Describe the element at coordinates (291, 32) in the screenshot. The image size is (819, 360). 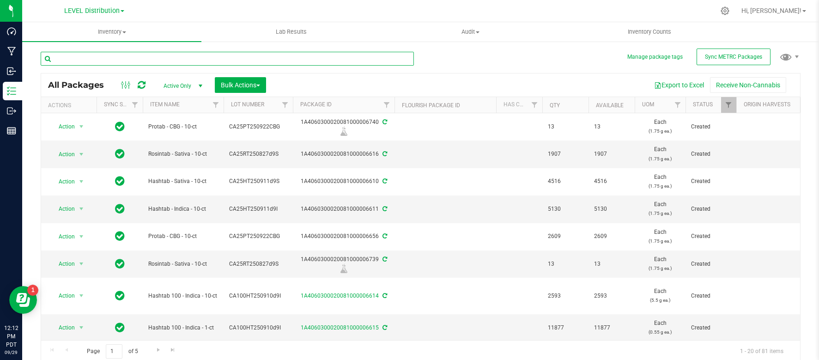
I see `a: Lab Results` at that location.